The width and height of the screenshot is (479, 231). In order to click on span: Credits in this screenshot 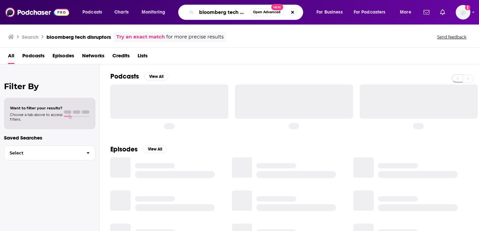, I will do `click(121, 57)`.